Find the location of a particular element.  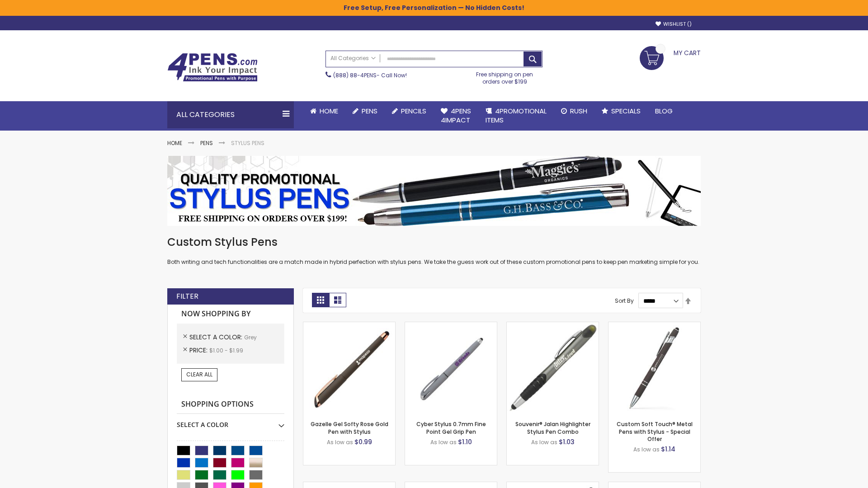

span: $1.03 is located at coordinates (566, 442).